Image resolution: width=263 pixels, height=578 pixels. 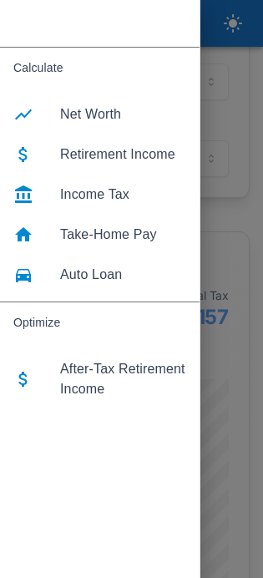 I want to click on span: After-Tax Retirement Income, so click(x=123, y=379).